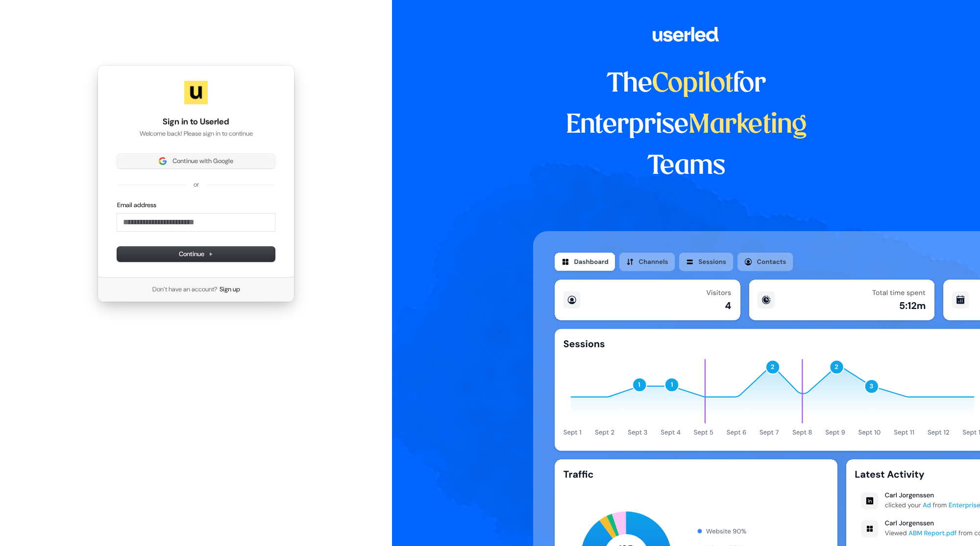 This screenshot has height=546, width=980. I want to click on h1: The for Enterprise Teams, so click(686, 125).